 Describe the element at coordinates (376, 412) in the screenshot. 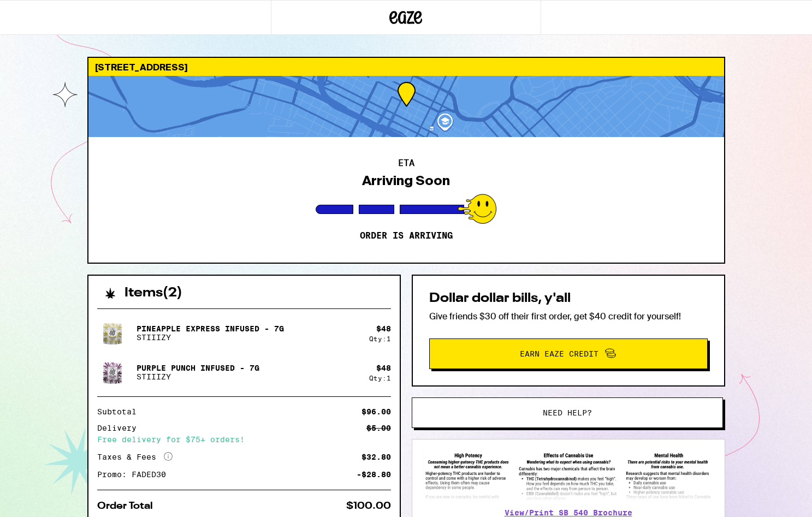

I see `div: $96.00` at that location.